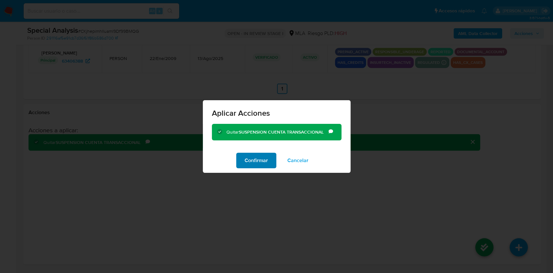  What do you see at coordinates (277, 132) in the screenshot?
I see `div: Quitar` at bounding box center [277, 132].